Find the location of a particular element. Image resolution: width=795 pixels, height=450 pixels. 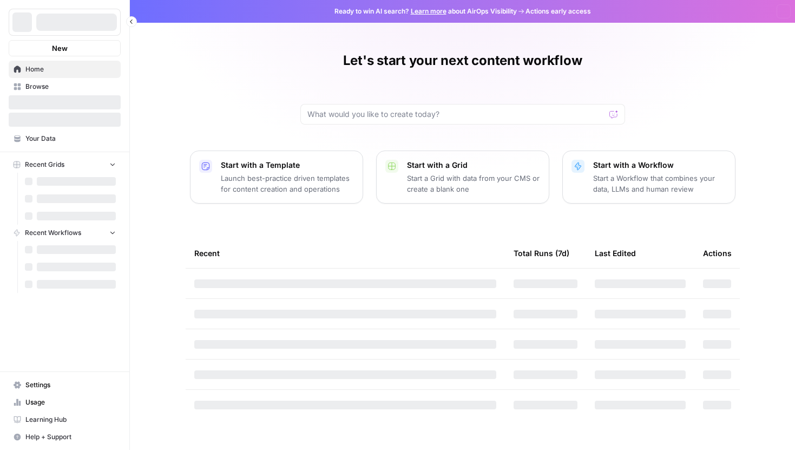

a: Your Data is located at coordinates (64, 139).